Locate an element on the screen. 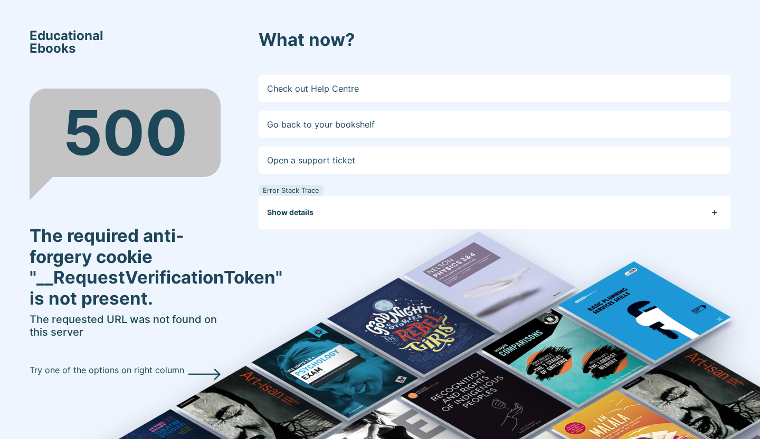 This screenshot has width=760, height=439. p: Try one of the options on right column is located at coordinates (107, 370).